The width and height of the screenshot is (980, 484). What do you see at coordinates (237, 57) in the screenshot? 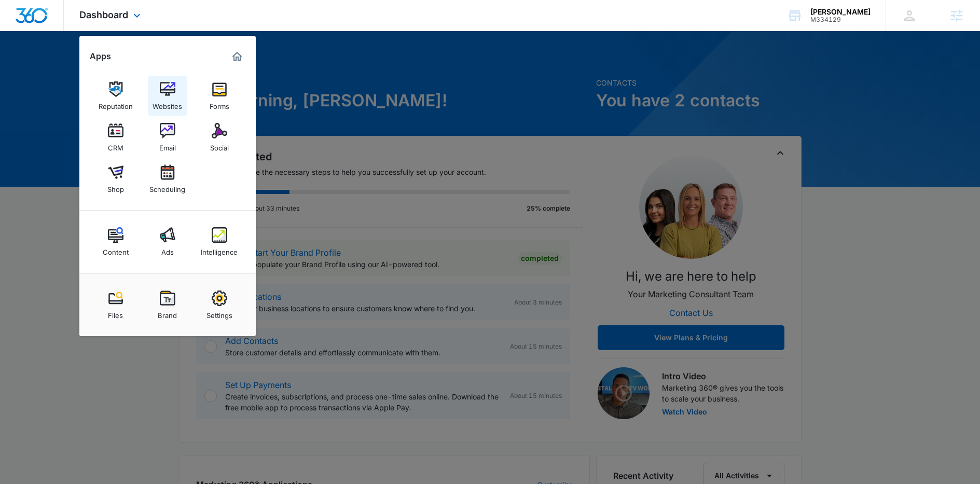
I see `a: Marketing 360® Dashboard` at bounding box center [237, 57].